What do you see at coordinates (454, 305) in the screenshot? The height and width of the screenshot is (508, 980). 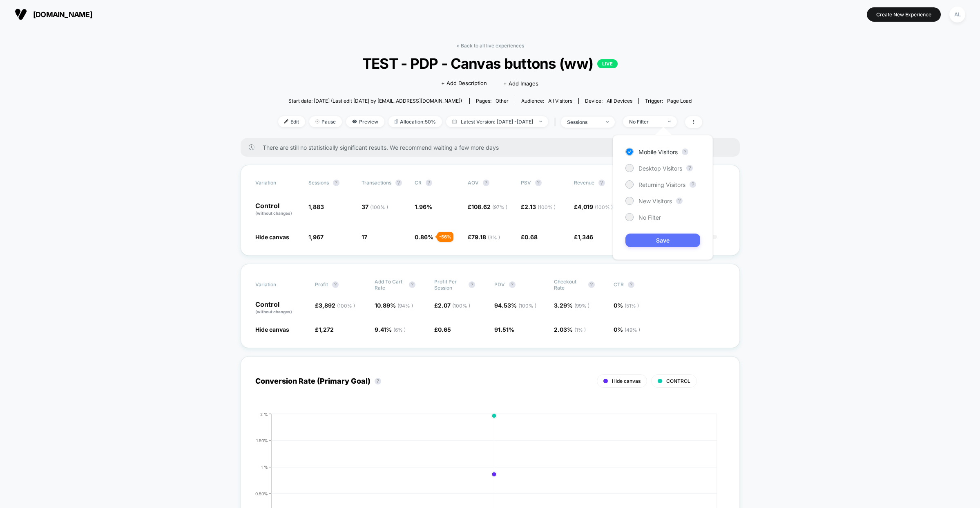 I see `span: 2.07` at bounding box center [454, 305].